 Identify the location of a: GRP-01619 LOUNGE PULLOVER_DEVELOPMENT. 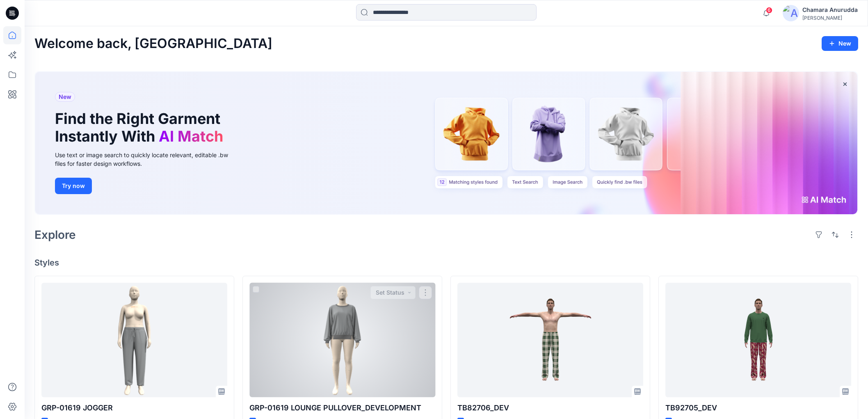
(343, 340).